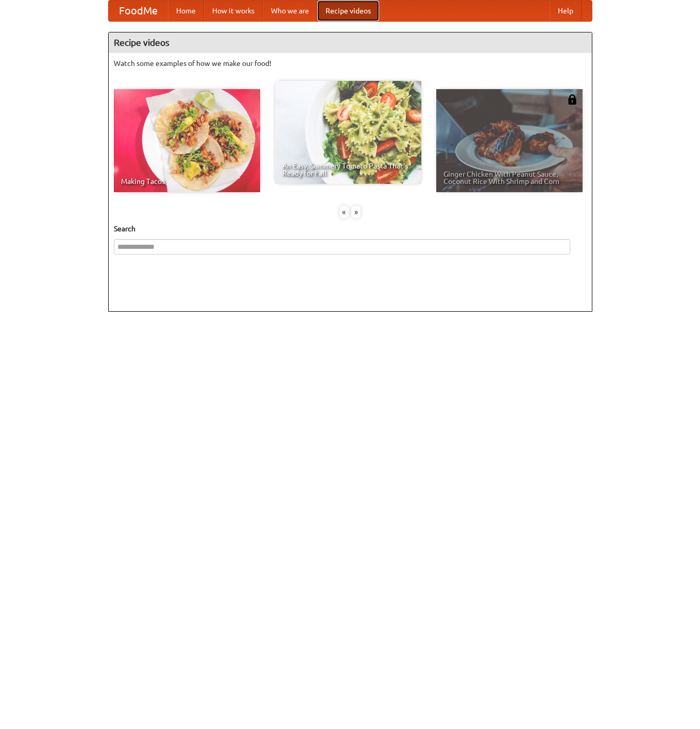 The height and width of the screenshot is (729, 700). What do you see at coordinates (348, 133) in the screenshot?
I see `a: An Easy, Summery Tomato Pasta That's Ready for Fall` at bounding box center [348, 133].